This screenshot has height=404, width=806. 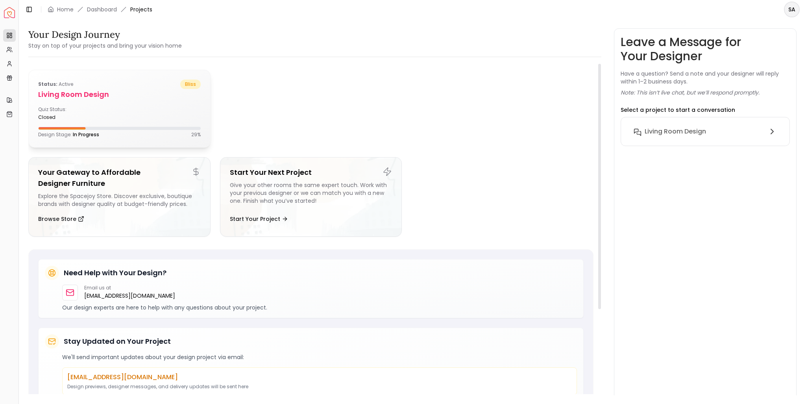 What do you see at coordinates (320, 386) in the screenshot?
I see `p: Design previews, designer messages, and delivery updates will be sent here` at bounding box center [320, 386].